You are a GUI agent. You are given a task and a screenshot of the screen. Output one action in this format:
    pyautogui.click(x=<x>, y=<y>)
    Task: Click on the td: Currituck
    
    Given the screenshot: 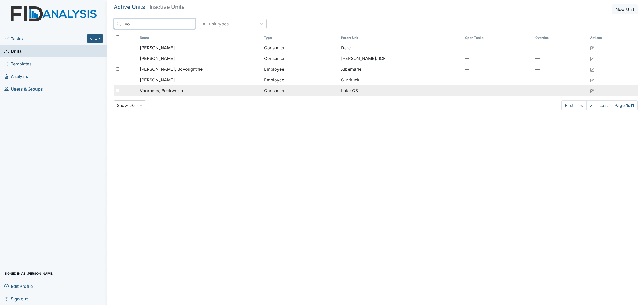 What is the action you would take?
    pyautogui.click(x=401, y=80)
    